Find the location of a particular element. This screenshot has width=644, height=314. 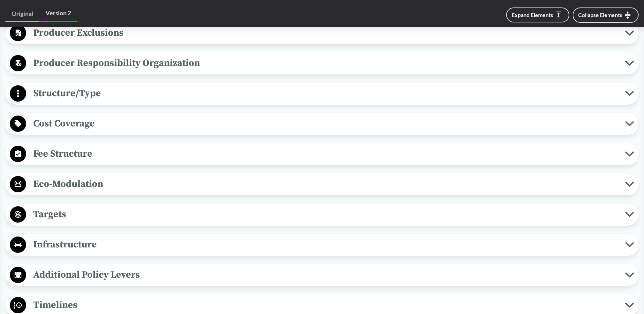

span: Producer Responsibility Organization is located at coordinates (326, 63).